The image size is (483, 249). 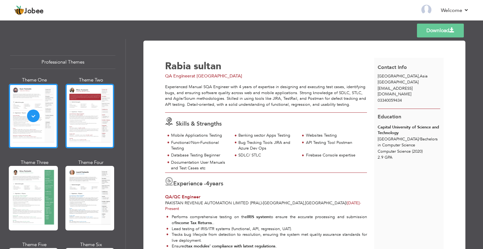 What do you see at coordinates (266, 228) in the screenshot?
I see `li: Lead testing of IRIS/ITR systems (functional, API, regression, UAT).` at bounding box center [266, 228].